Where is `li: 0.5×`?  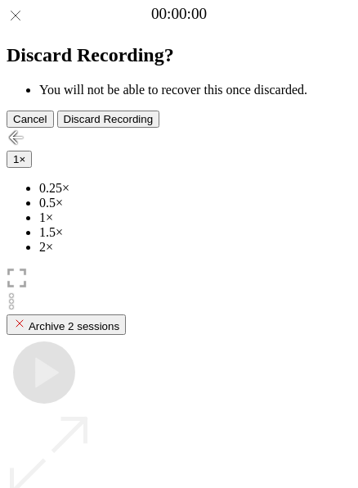 li: 0.5× is located at coordinates (196, 203).